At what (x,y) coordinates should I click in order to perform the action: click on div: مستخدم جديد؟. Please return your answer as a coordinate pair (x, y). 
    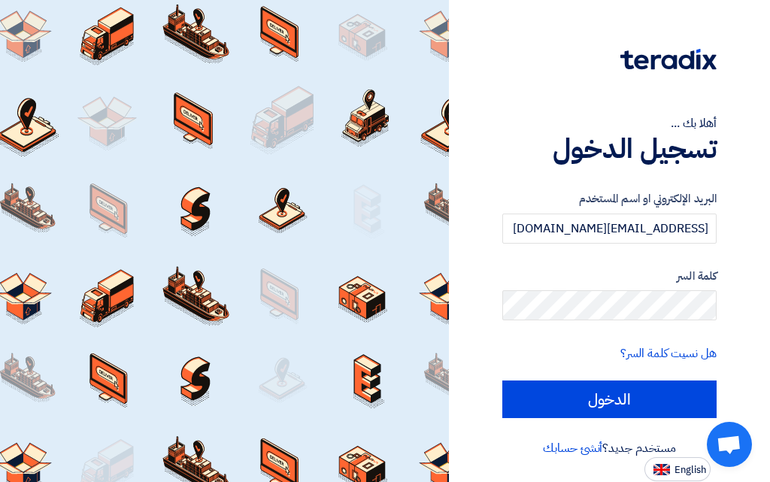
    Looking at the image, I should click on (609, 448).